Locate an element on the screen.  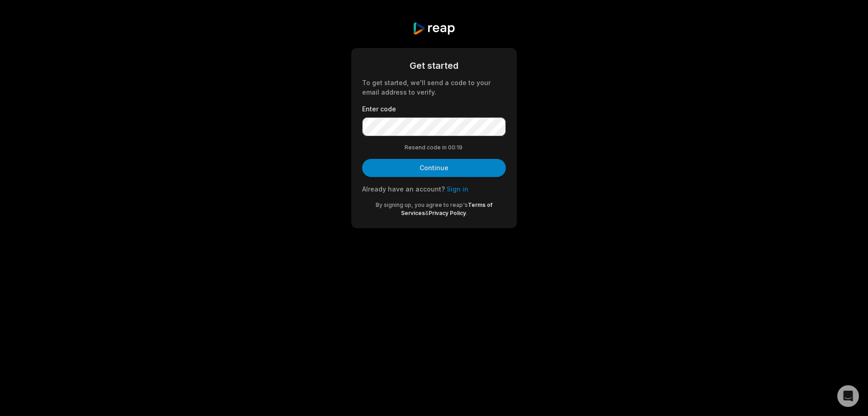
div: Resend code in 00: is located at coordinates (434, 147).